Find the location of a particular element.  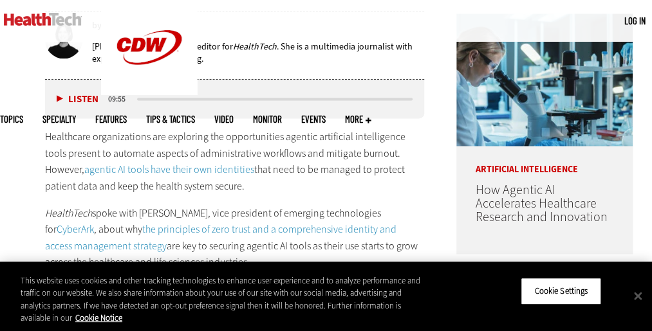

p: Healthcare organizations are exploring the opportunities agentic artificial intelligence tools pr... is located at coordinates (234, 162).